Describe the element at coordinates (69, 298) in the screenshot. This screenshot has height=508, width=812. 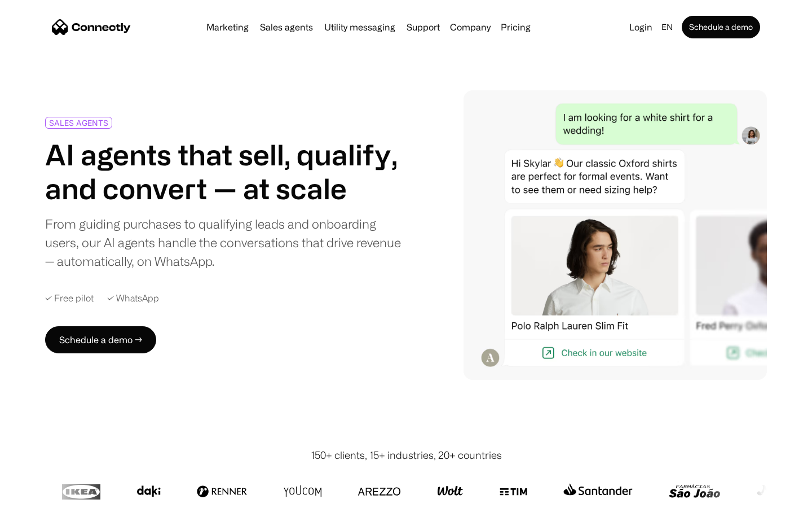
I see `div: ✓ Free pilot` at that location.